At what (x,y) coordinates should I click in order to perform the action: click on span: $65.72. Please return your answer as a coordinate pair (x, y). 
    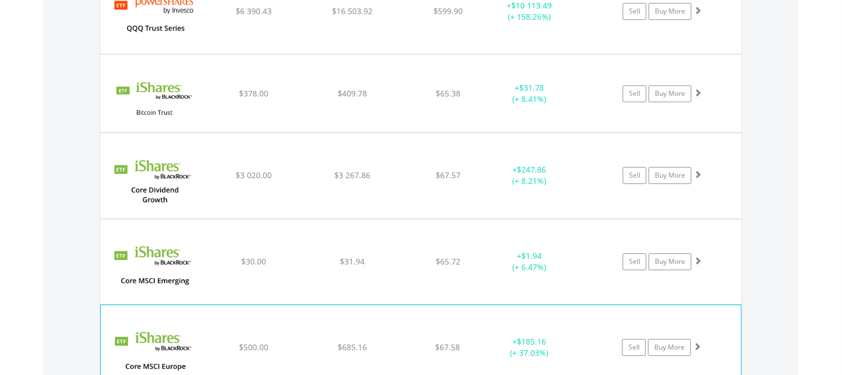
    Looking at the image, I should click on (448, 261).